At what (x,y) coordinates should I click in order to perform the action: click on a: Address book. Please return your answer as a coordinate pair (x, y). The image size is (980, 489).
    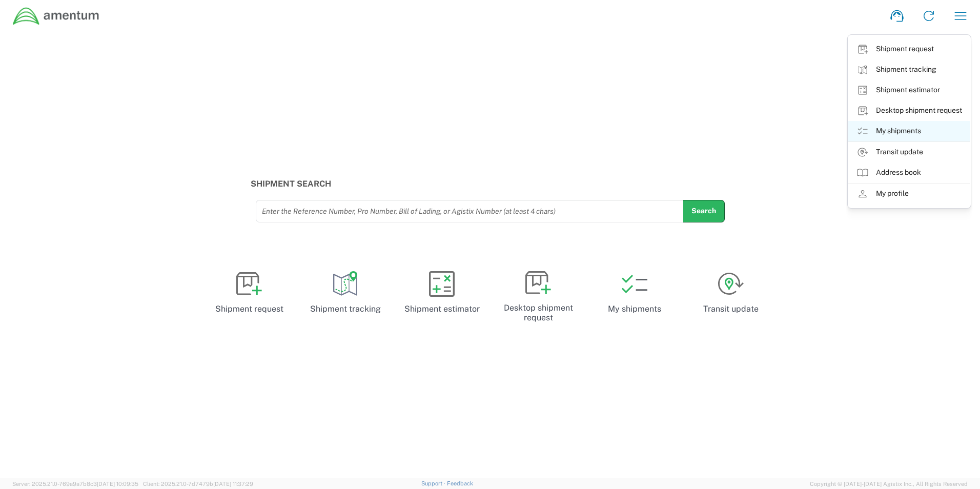
    Looking at the image, I should click on (909, 173).